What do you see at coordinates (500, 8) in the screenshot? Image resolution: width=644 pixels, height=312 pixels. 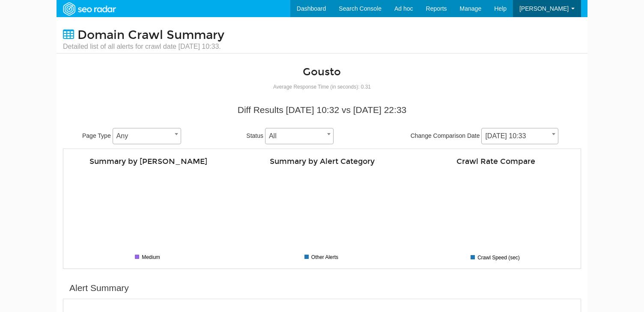 I see `span: Help` at bounding box center [500, 8].